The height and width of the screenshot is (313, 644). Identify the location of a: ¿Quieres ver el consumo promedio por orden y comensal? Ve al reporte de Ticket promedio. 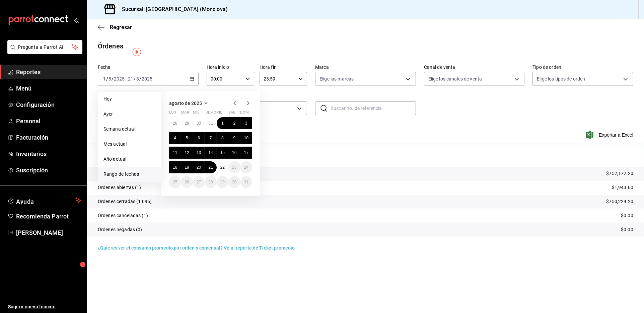
(196, 248).